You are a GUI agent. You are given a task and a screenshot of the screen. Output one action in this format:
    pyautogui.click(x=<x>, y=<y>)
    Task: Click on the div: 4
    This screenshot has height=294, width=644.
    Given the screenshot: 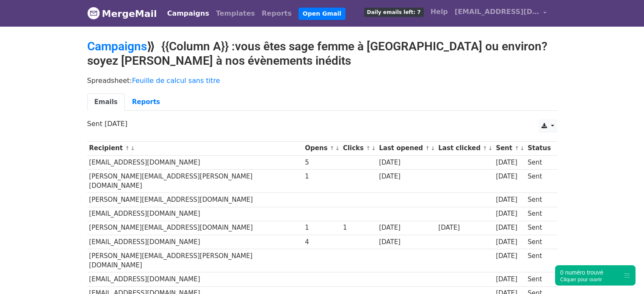 What is the action you would take?
    pyautogui.click(x=322, y=242)
    